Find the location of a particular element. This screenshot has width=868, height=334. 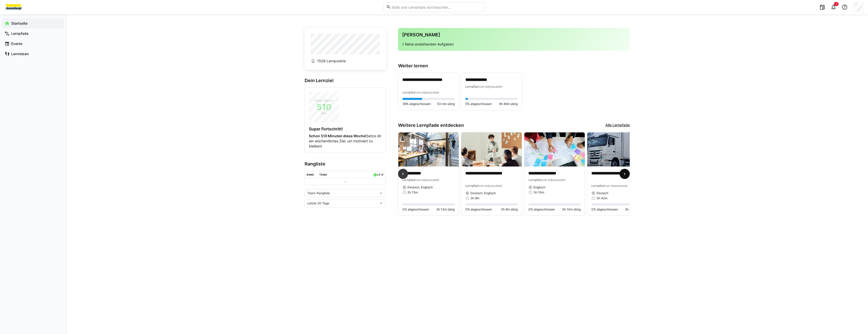

span: 53 min übrig is located at coordinates (446, 104).